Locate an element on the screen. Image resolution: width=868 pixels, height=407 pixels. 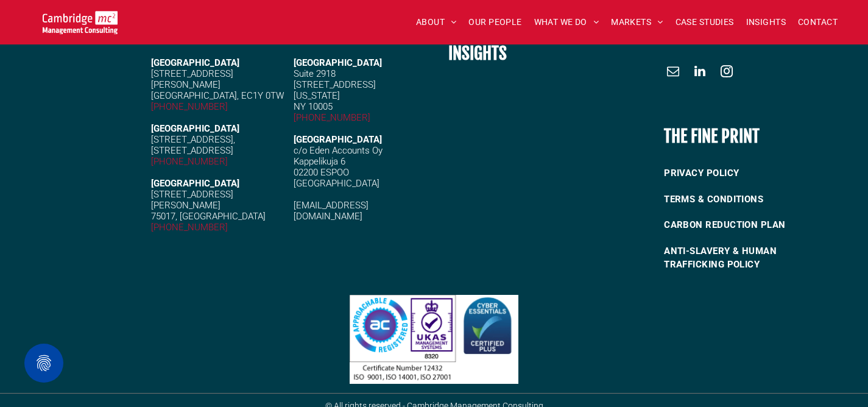
a: MARKETS is located at coordinates (636, 22).